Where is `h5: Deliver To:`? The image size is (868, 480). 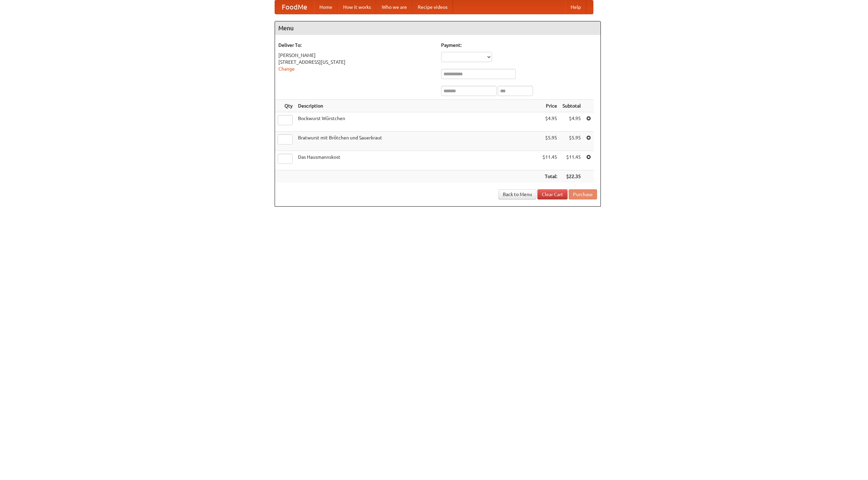 h5: Deliver To: is located at coordinates (356, 45).